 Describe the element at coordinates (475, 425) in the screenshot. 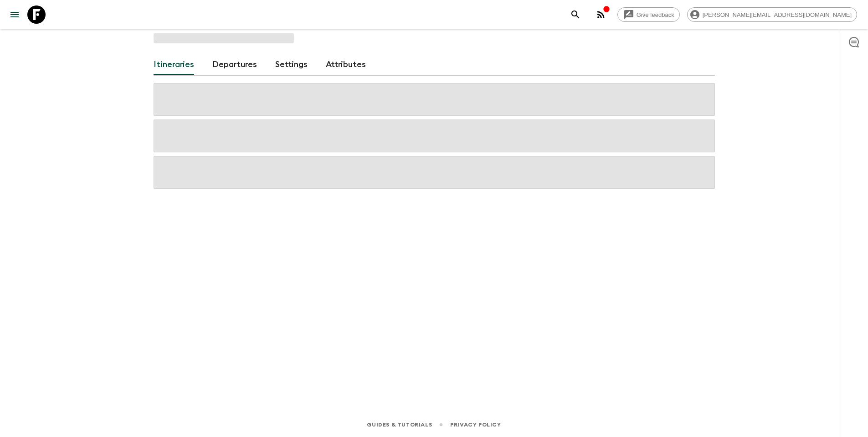

I see `a: Privacy Policy` at that location.